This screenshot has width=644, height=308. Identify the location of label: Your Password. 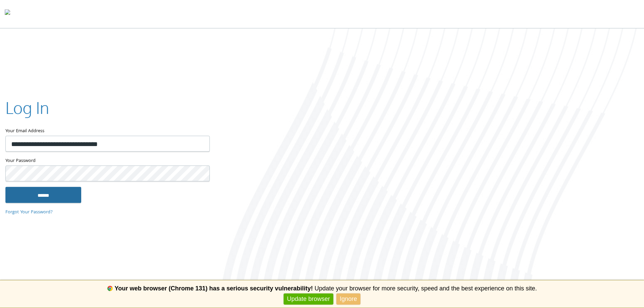
(107, 161).